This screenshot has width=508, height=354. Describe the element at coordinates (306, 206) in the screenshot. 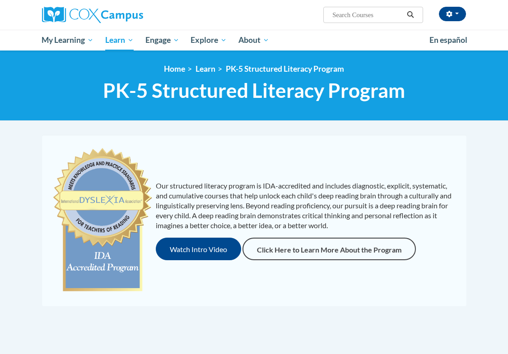

I see `p: Our structured literacy program is IDA-accredited and includes diagnostic, explicit, systematic, ...` at that location.